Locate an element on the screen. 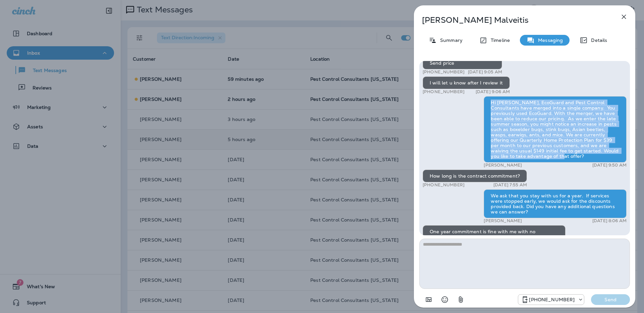 This screenshot has height=313, width=644. p: Details is located at coordinates (597, 40).